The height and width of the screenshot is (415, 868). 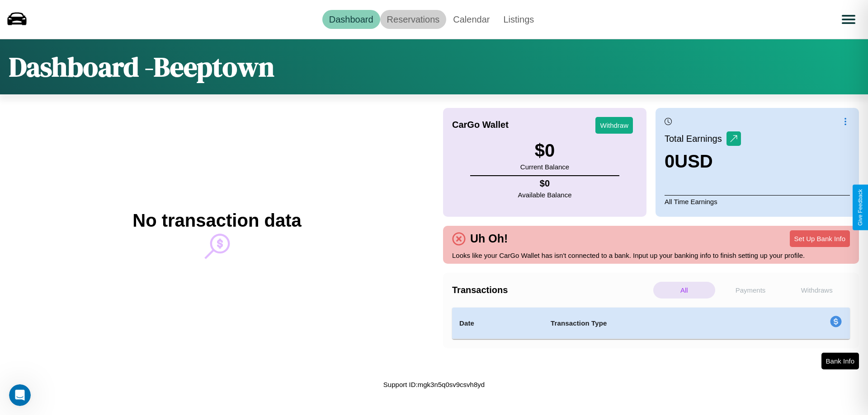 I want to click on h4: CarGo Wallet, so click(x=480, y=125).